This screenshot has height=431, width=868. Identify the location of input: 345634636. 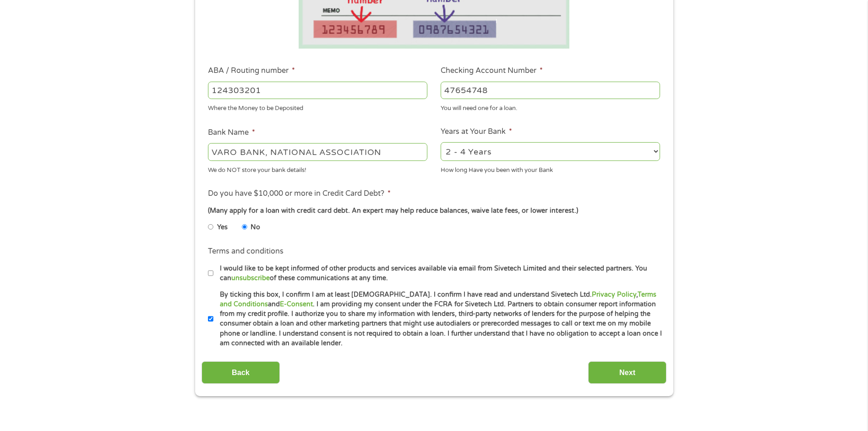
(550, 90).